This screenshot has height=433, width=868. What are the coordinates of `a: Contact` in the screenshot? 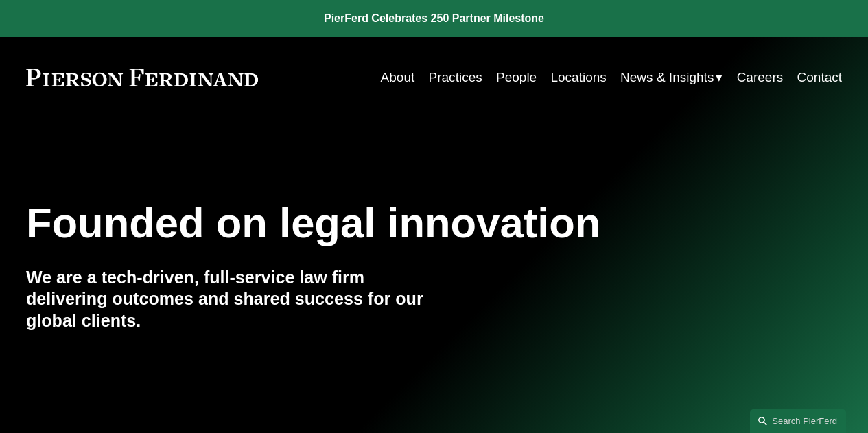 It's located at (820, 77).